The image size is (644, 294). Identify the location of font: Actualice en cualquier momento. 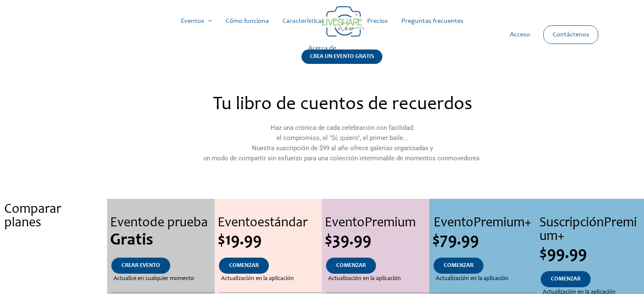
(154, 279).